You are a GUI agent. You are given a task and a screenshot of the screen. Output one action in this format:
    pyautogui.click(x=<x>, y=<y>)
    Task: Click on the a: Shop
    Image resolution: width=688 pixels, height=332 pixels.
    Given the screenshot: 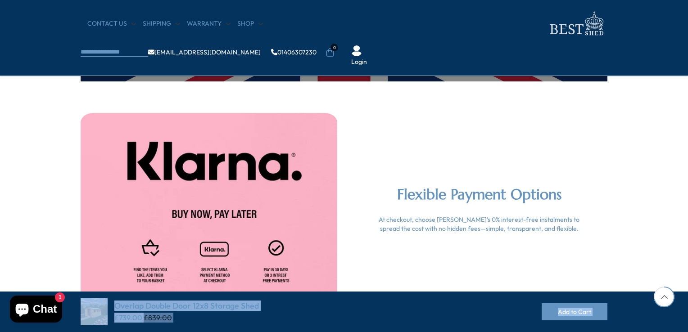 What is the action you would take?
    pyautogui.click(x=250, y=24)
    